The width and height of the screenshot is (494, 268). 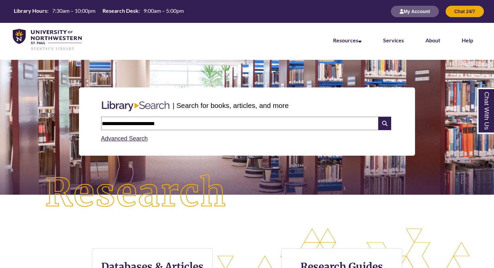 What do you see at coordinates (465, 11) in the screenshot?
I see `button: Chat 24/7` at bounding box center [465, 11].